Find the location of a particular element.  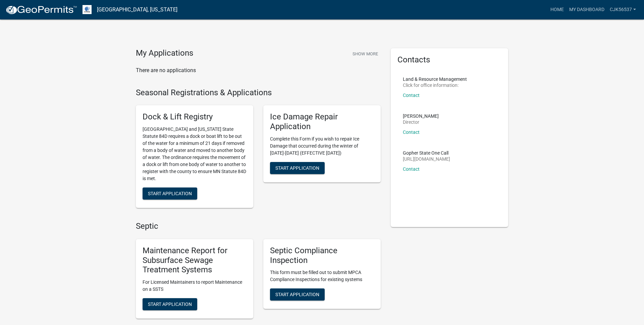

a: Home is located at coordinates (557, 10).